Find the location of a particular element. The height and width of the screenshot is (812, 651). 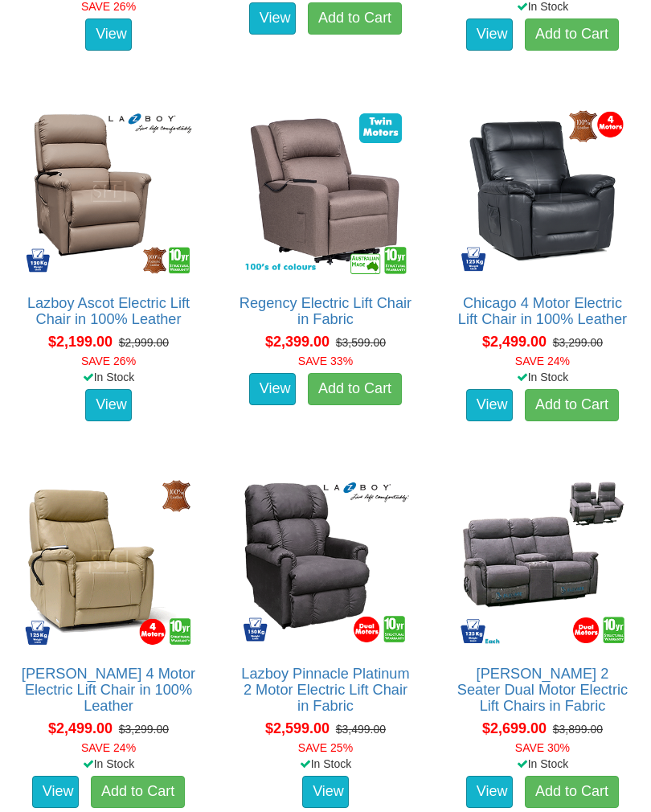

img: Lazboy Pinnacle Platinum 2 Motor Electric Lift Chair in Fabric is located at coordinates (326, 561).